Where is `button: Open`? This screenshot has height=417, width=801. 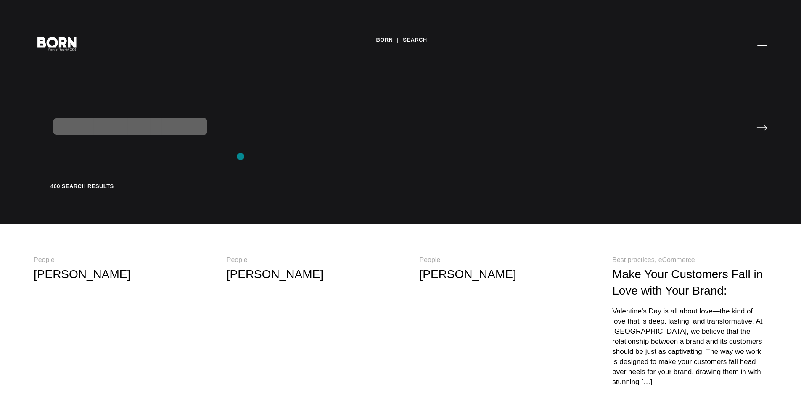
button: Open is located at coordinates (762, 43).